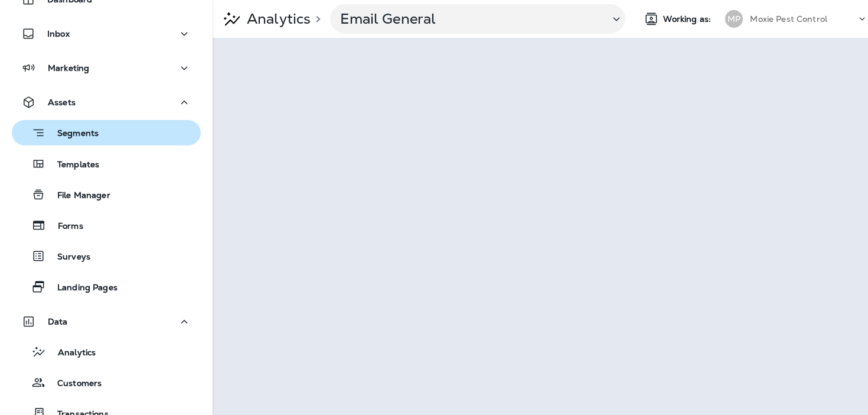 Image resolution: width=868 pixels, height=415 pixels. I want to click on p: Assets, so click(62, 102).